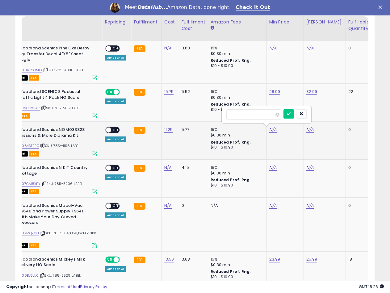 Image resolution: width=390 pixels, height=293 pixels. Describe the element at coordinates (94, 287) in the screenshot. I see `a: Privacy Policy` at that location.